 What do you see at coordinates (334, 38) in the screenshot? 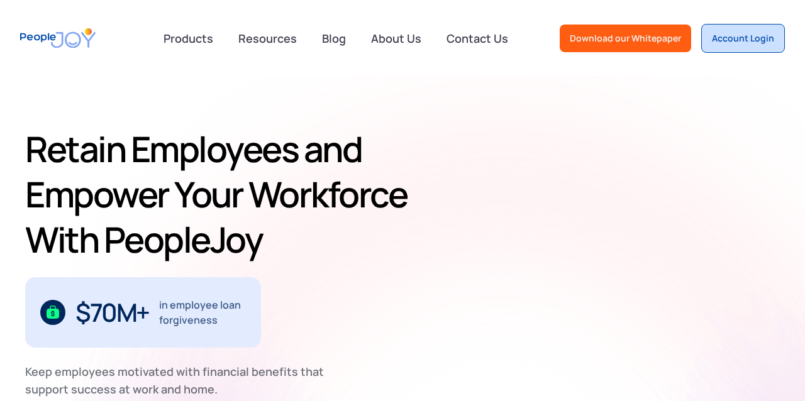
I see `a: Blog` at bounding box center [334, 38].